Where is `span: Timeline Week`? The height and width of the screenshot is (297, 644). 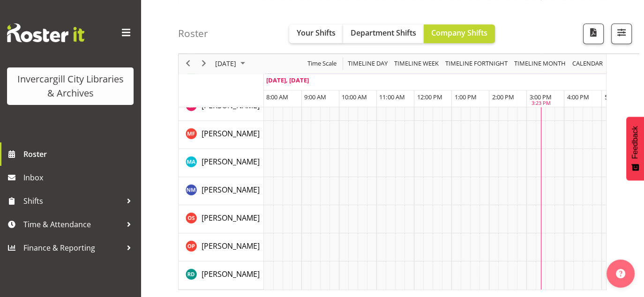 span: Timeline Week is located at coordinates (416, 63).